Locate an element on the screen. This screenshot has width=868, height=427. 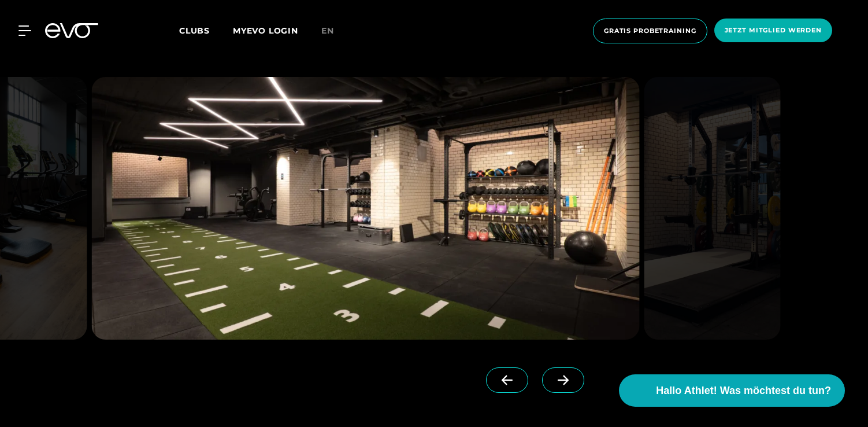
a: MYEVO LOGIN is located at coordinates (265, 31).